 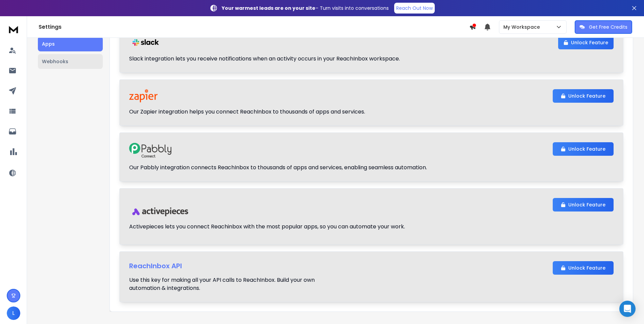 I want to click on button: Get Free Credits, so click(x=604, y=27).